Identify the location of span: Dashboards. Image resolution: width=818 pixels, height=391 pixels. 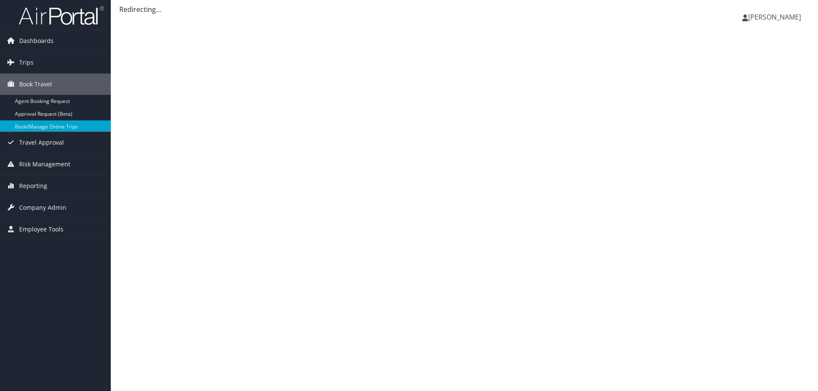
(36, 41).